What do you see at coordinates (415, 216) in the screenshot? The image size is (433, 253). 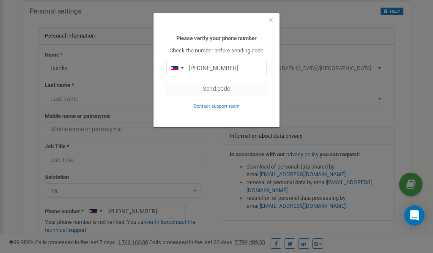 I see `div: Open Intercom Messenger` at bounding box center [415, 216].